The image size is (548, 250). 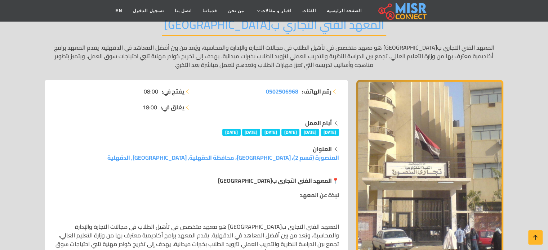 What do you see at coordinates (148, 11) in the screenshot?
I see `a: تسجيل الدخول` at bounding box center [148, 11].